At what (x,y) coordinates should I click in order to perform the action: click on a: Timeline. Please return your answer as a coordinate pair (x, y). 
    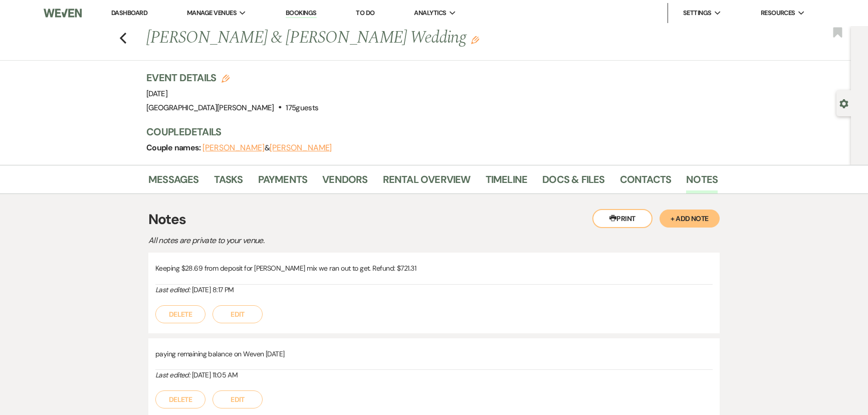
    Looking at the image, I should click on (507, 182).